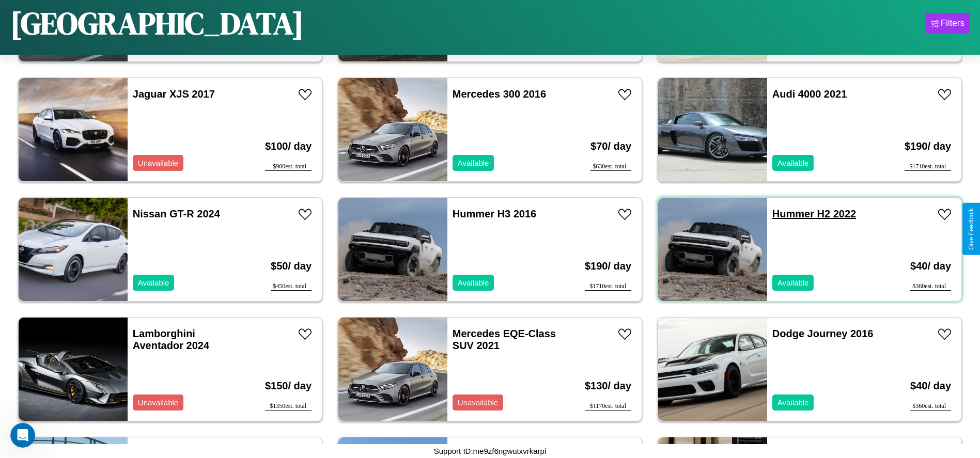  I want to click on div: Filters, so click(952, 23).